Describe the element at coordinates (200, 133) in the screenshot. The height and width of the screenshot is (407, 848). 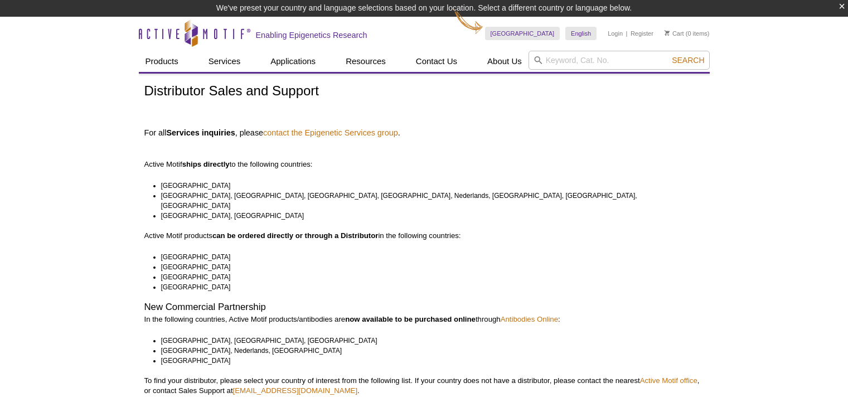
I see `strong: Services inquiries` at that location.